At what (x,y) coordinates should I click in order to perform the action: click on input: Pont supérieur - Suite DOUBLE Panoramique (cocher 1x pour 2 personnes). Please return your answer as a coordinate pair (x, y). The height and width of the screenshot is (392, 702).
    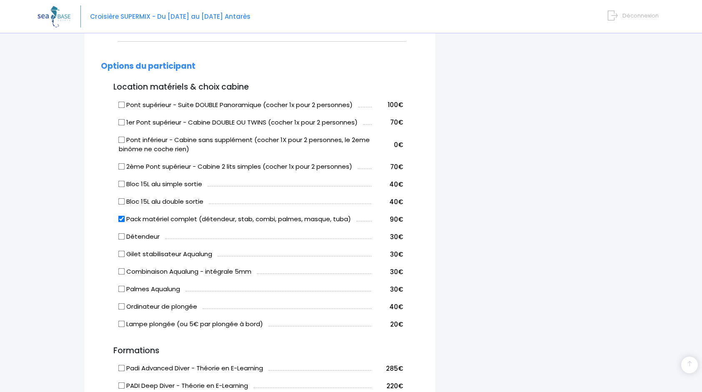
    Looking at the image, I should click on (121, 105).